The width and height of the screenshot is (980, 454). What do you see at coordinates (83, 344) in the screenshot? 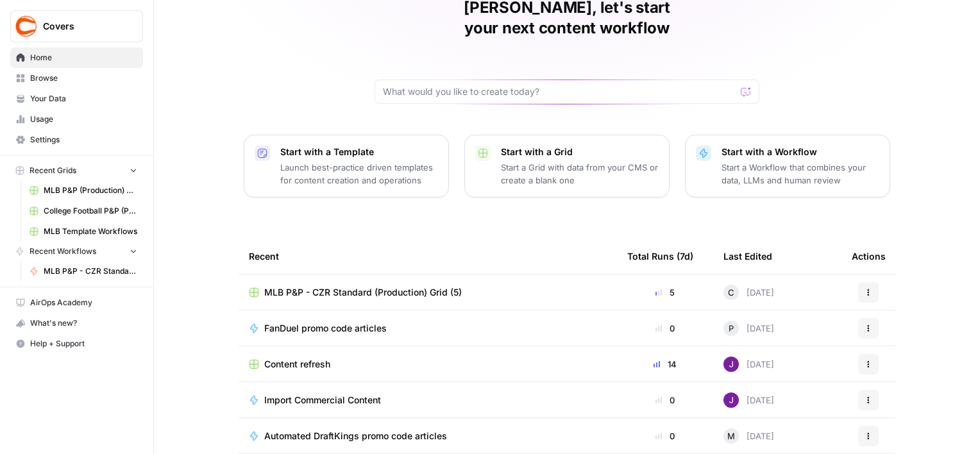
I see `span: Help + Support` at bounding box center [83, 344].